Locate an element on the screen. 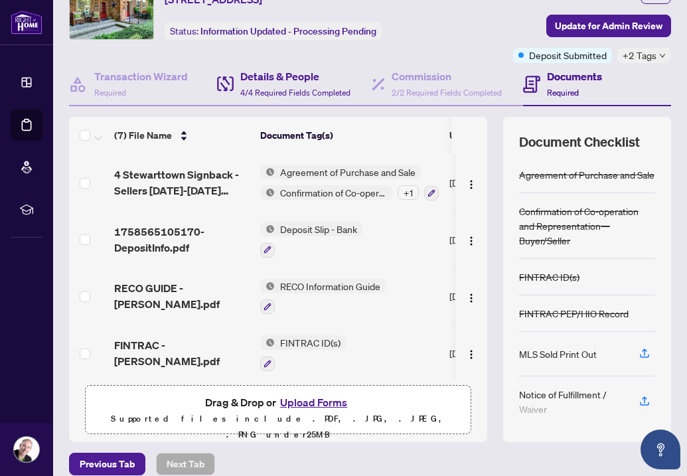  div: Confirmation of Co-operation and Representation—Buyer/Seller is located at coordinates (586, 226).